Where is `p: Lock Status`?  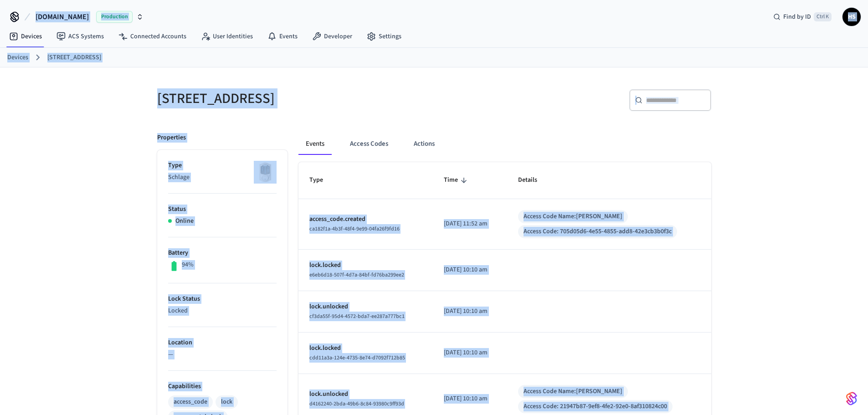 p: Lock Status is located at coordinates (223, 299).